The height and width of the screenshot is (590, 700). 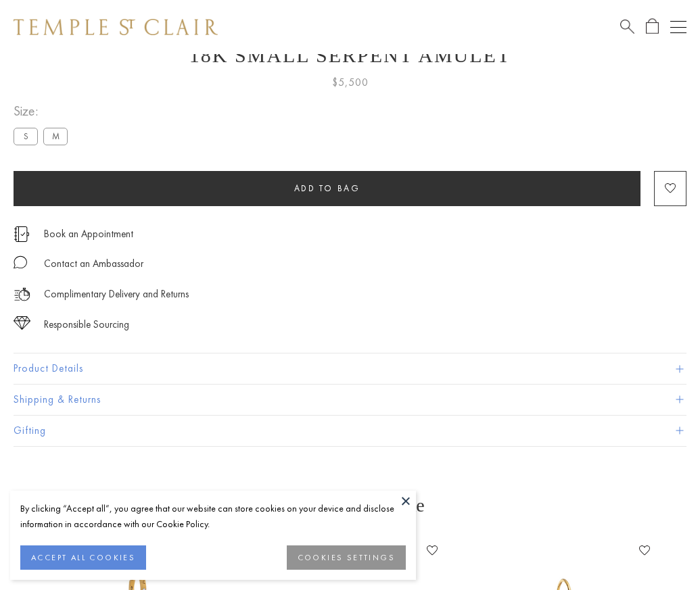 What do you see at coordinates (346, 557) in the screenshot?
I see `button: COOKIES SETTINGS` at bounding box center [346, 557].